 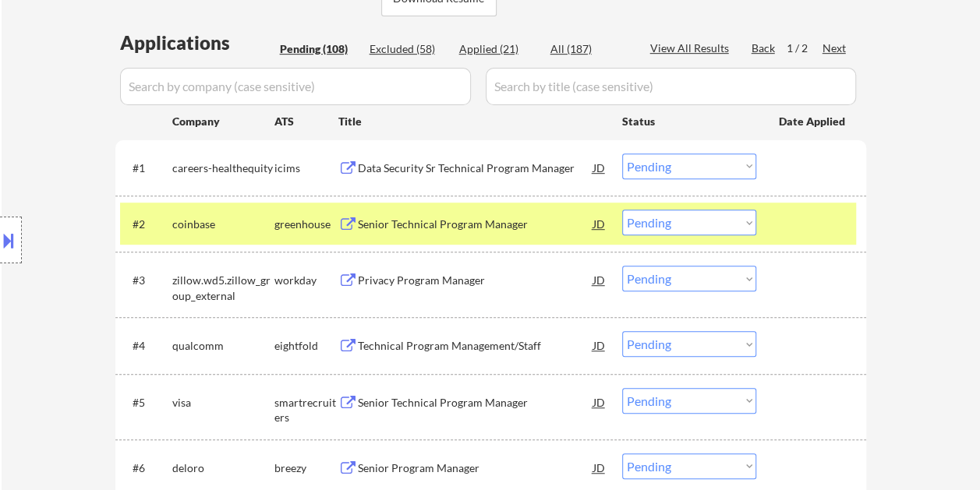 What do you see at coordinates (813, 122) in the screenshot?
I see `div: Date Applied` at bounding box center [813, 122].